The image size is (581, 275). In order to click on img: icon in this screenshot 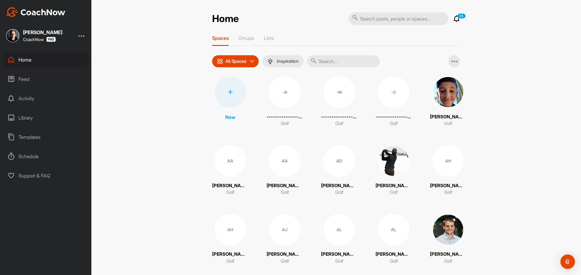, I will do `click(220, 61)`.